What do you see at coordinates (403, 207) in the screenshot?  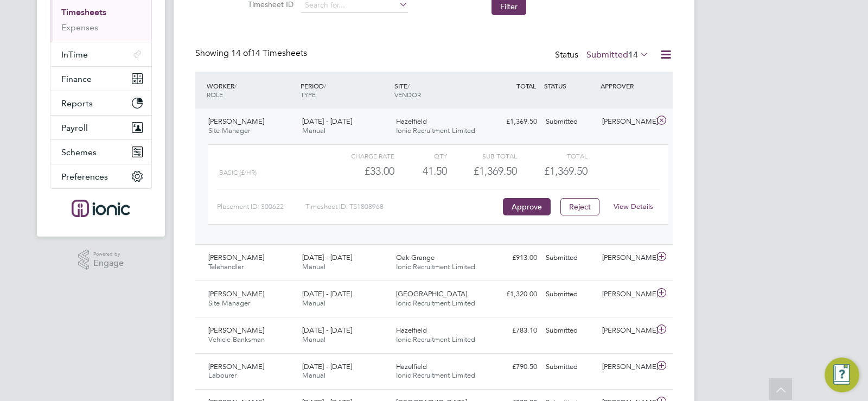 I see `div: Timesheet ID: TS1808968` at bounding box center [403, 207].